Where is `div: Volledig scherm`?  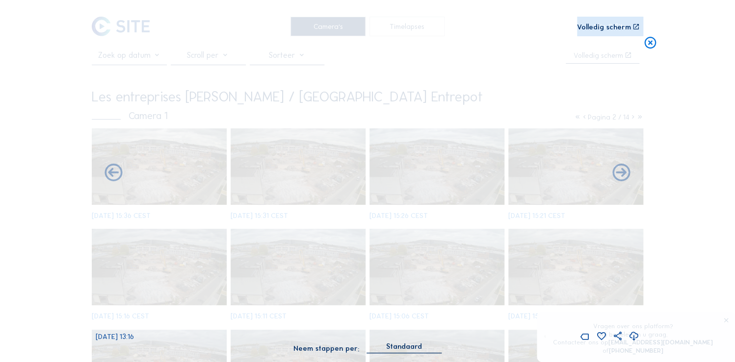 div: Volledig scherm is located at coordinates (604, 27).